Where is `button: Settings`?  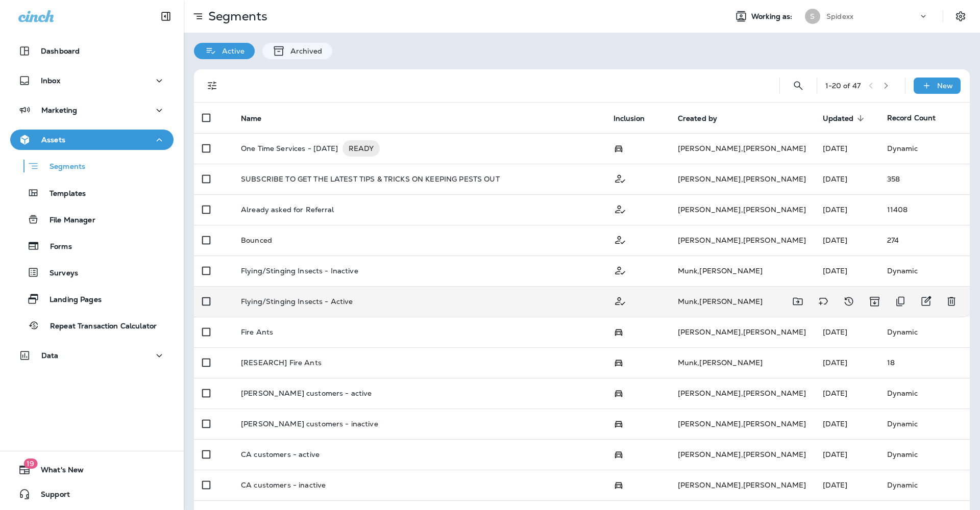
button: Settings is located at coordinates (960, 16).